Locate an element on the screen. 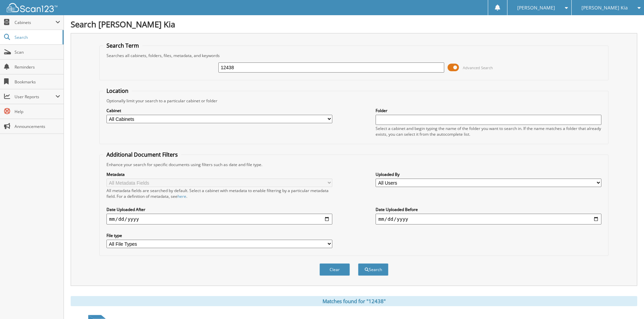 This screenshot has height=319, width=644. span: Search is located at coordinates (37, 37).